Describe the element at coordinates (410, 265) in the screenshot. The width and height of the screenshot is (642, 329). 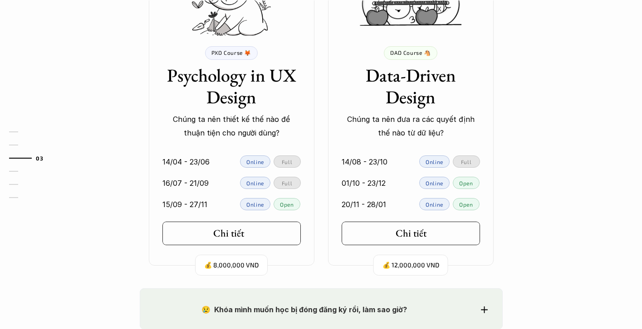
I see `p: 💰 12,000,000 VND` at that location.